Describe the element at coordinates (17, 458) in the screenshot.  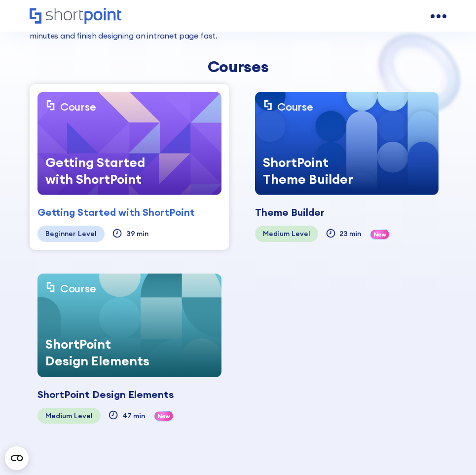
I see `button: Open CMP widget` at that location.